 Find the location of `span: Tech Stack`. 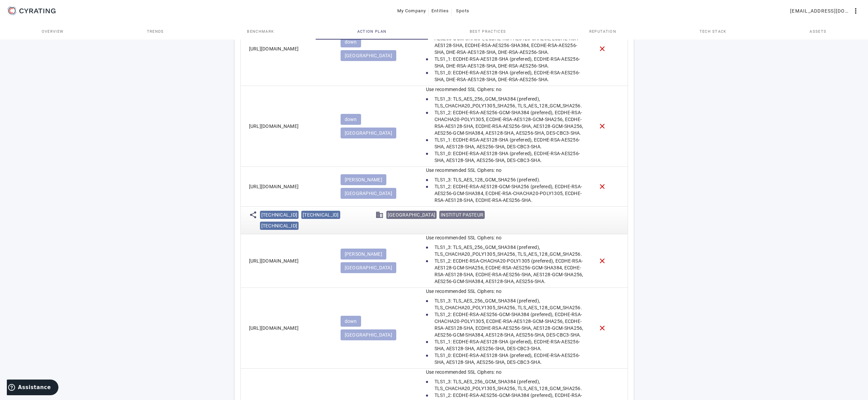

span: Tech Stack is located at coordinates (713, 31).